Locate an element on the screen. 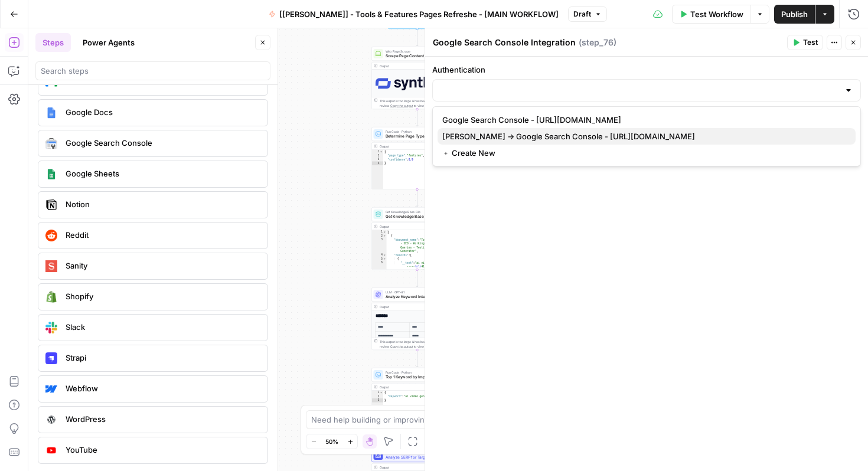 The width and height of the screenshot is (868, 471). div: Run Code · PythonDetermine Page Type - (Tools / Features)Step 2Output{ "page_type":"features", "c... is located at coordinates (416, 158).